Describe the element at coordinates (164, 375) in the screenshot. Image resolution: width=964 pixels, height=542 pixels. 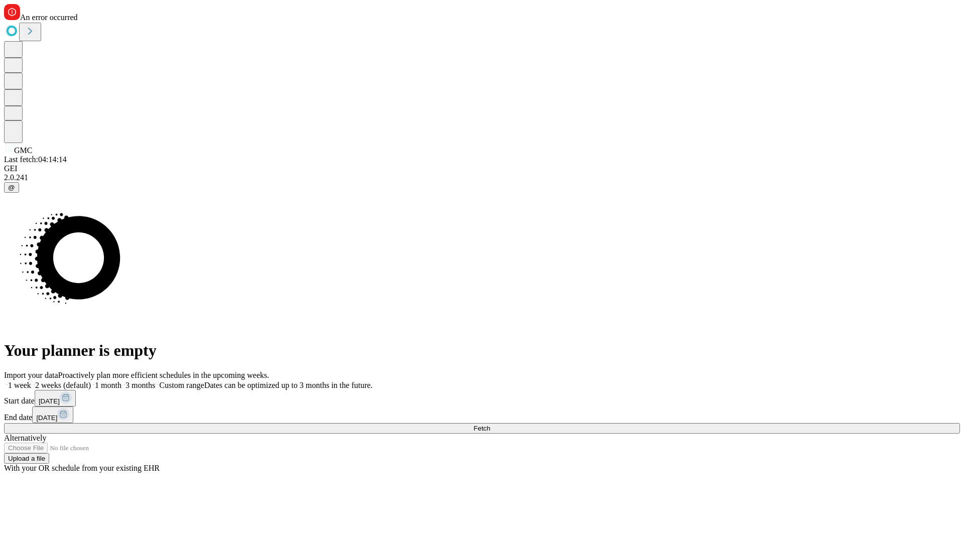
I see `span: Proactively plan more efficient schedules in the upcoming weeks.` at that location.